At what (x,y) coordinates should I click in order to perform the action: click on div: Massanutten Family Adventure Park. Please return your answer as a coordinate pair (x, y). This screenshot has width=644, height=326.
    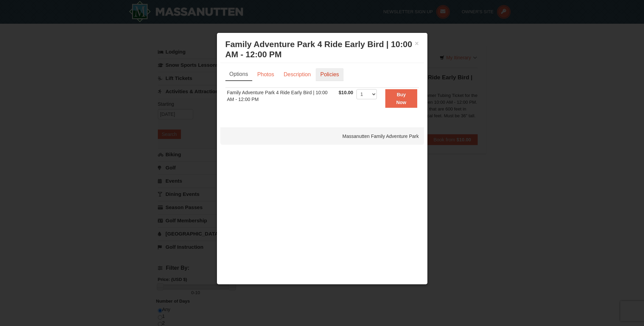
    Looking at the image, I should click on (322, 136).